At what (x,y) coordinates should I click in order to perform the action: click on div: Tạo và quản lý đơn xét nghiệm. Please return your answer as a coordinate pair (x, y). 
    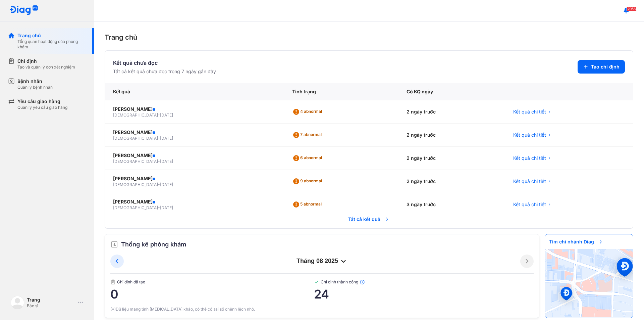
    Looking at the image, I should click on (46, 67).